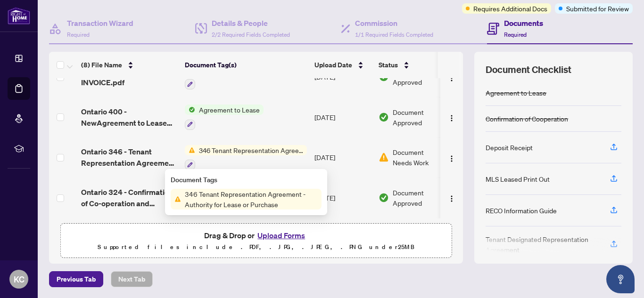  Describe the element at coordinates (523, 23) in the screenshot. I see `h4: Documents` at that location.